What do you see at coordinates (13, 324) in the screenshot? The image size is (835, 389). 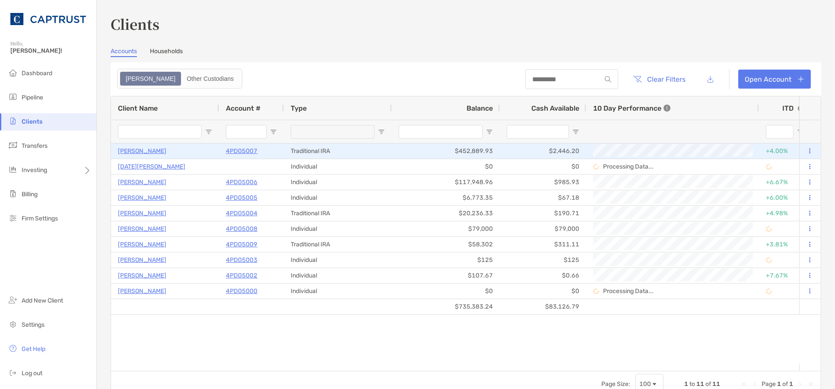 I see `img: settings icon` at bounding box center [13, 324].